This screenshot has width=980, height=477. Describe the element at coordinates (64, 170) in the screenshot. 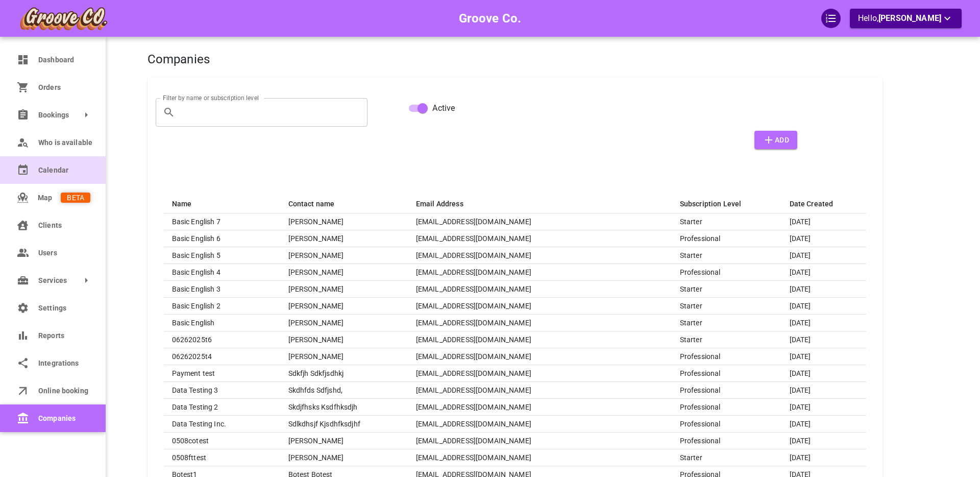

I see `span: Calendar` at that location.